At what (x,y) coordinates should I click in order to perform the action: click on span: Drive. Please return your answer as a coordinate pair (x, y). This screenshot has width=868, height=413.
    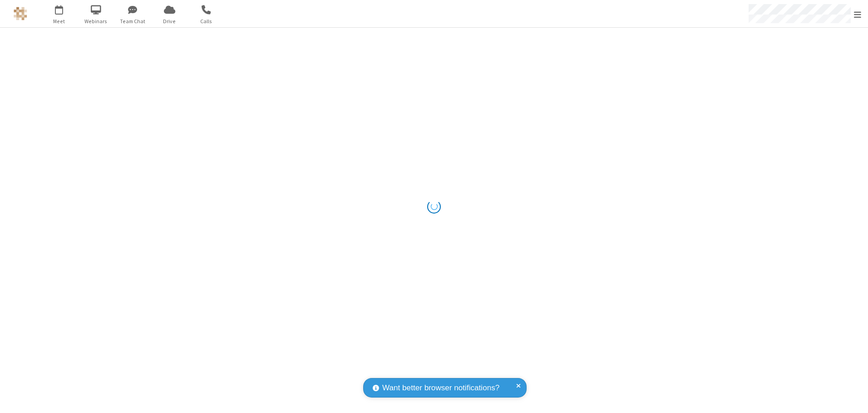
    Looking at the image, I should click on (169, 21).